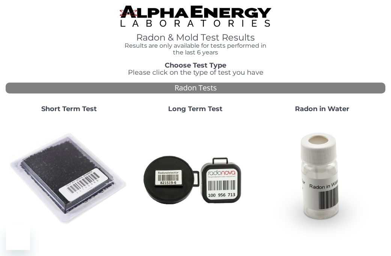 This screenshot has height=256, width=391. Describe the element at coordinates (195, 65) in the screenshot. I see `strong: Choose Test Type` at that location.